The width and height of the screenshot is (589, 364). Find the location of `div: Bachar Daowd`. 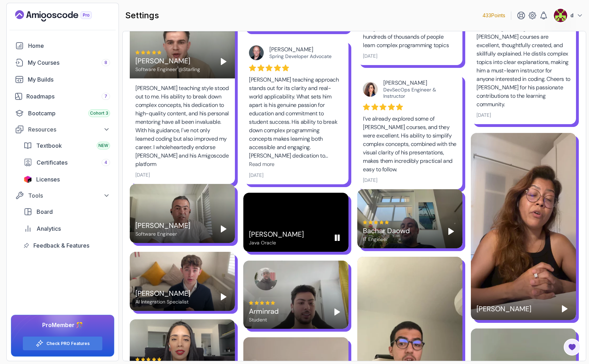

div: Bachar Daowd is located at coordinates (386, 231).